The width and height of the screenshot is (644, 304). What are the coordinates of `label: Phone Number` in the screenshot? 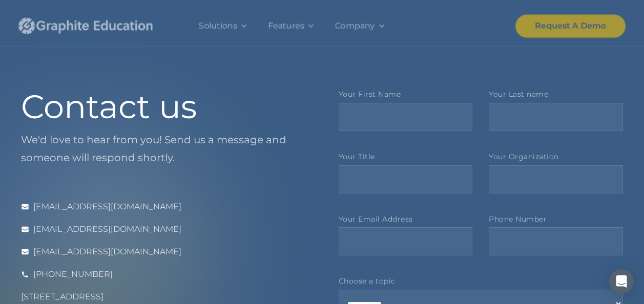 It's located at (556, 219).